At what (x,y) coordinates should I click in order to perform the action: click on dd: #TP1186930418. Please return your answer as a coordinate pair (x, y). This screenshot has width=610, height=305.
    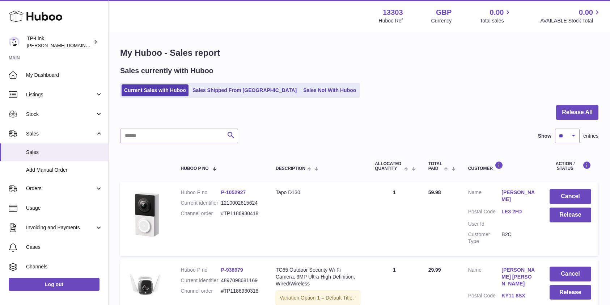
    Looking at the image, I should click on (241, 213).